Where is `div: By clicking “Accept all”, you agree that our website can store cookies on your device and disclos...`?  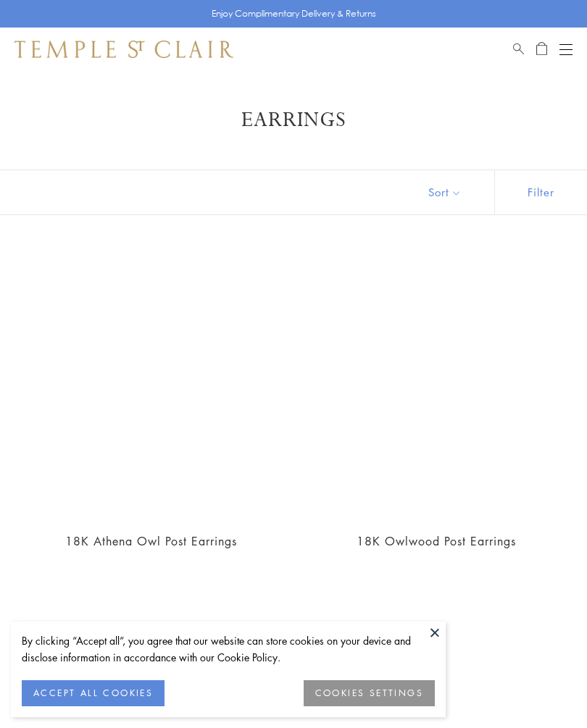 div: By clicking “Accept all”, you agree that our website can store cookies on your device and disclos... is located at coordinates (228, 649).